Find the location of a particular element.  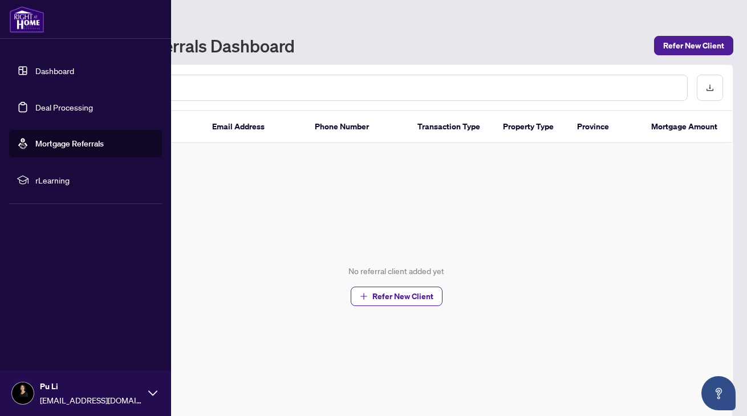

img: Profile Icon is located at coordinates (23, 393).